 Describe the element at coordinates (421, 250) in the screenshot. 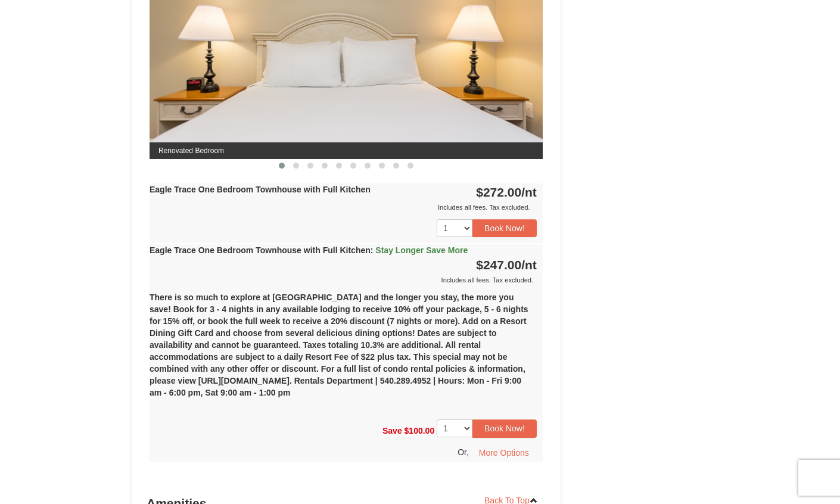

I see `span: Stay Longer Save More` at that location.